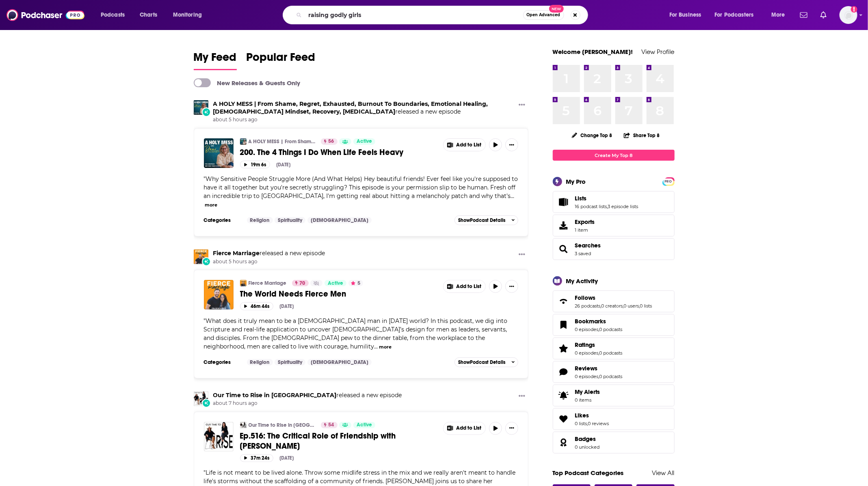 The height and width of the screenshot is (486, 868). What do you see at coordinates (599, 423) in the screenshot?
I see `a: 0 reviews` at bounding box center [599, 423].